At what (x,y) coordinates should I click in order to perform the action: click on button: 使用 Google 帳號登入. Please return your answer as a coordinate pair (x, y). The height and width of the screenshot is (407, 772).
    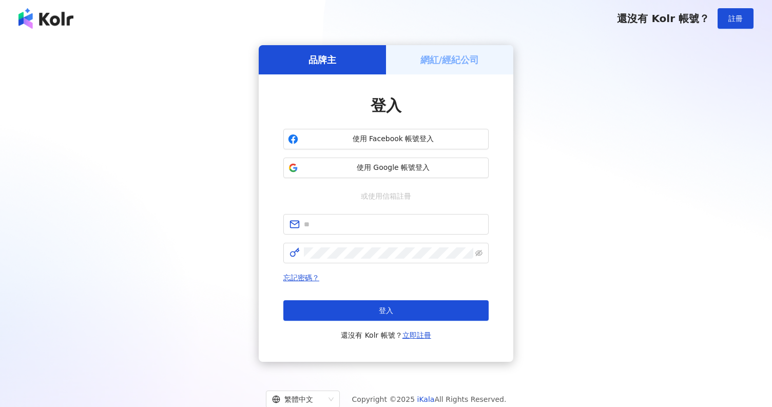
    Looking at the image, I should click on (386, 168).